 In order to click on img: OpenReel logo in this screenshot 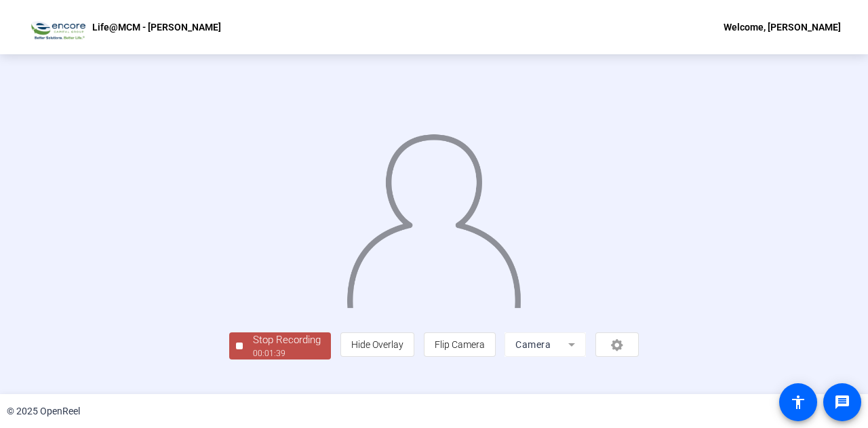, I will do `click(57, 27)`.